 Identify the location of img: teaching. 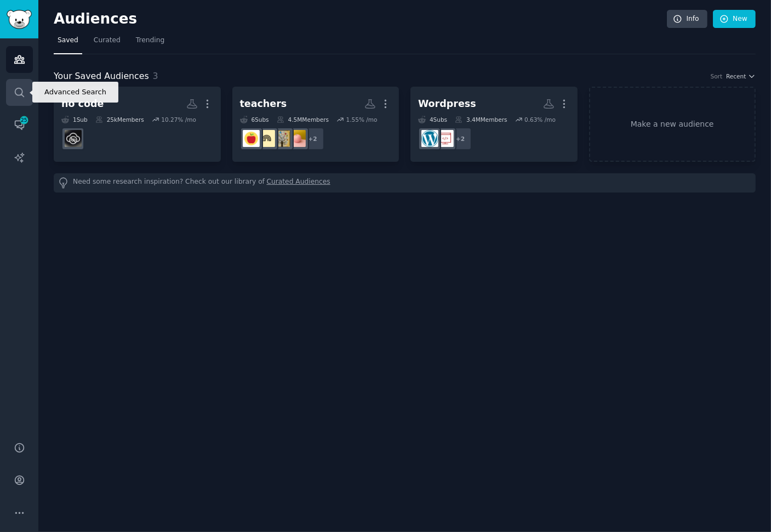
(282, 139).